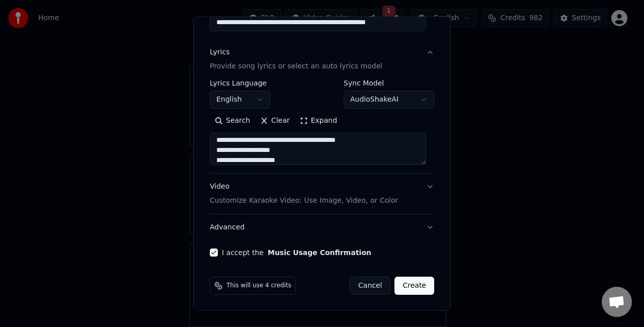  What do you see at coordinates (389, 83) in the screenshot?
I see `label: Sync Model` at bounding box center [389, 83].